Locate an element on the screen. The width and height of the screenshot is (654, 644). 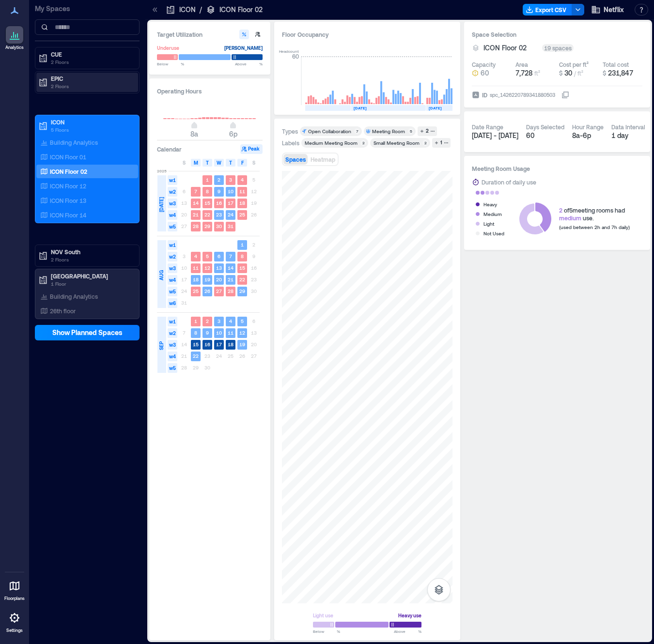
div: Meeting Room is located at coordinates (389, 131).